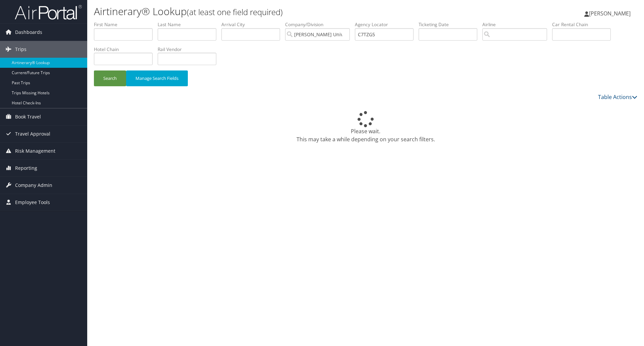  What do you see at coordinates (110, 78) in the screenshot?
I see `button: Search` at bounding box center [110, 78].